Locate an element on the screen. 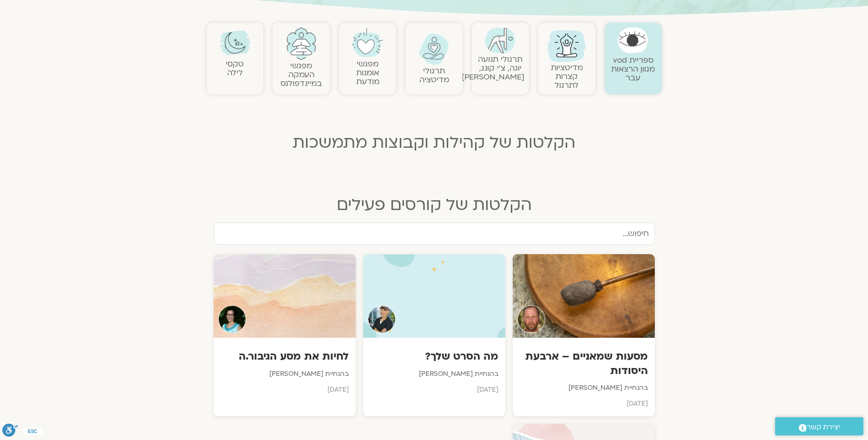 Image resolution: width=868 pixels, height=440 pixels. input: חיפוש... is located at coordinates (435, 234).